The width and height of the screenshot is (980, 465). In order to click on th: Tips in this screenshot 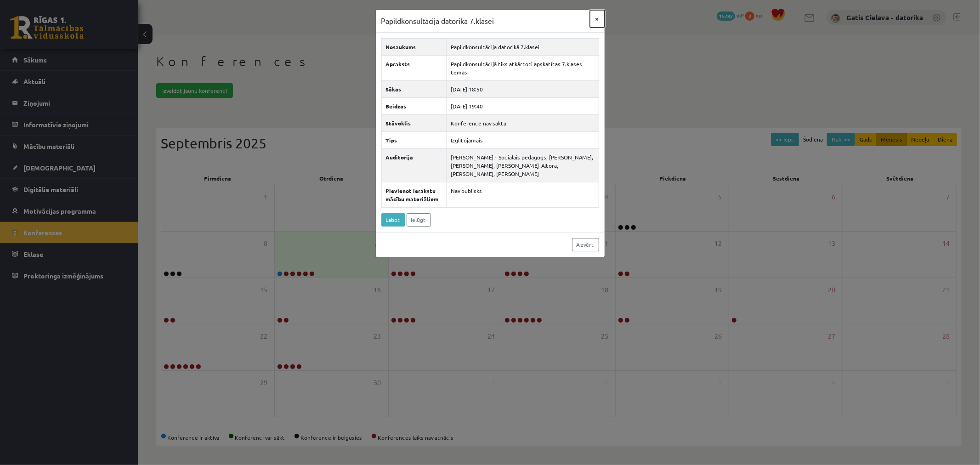, I will do `click(414, 140)`.